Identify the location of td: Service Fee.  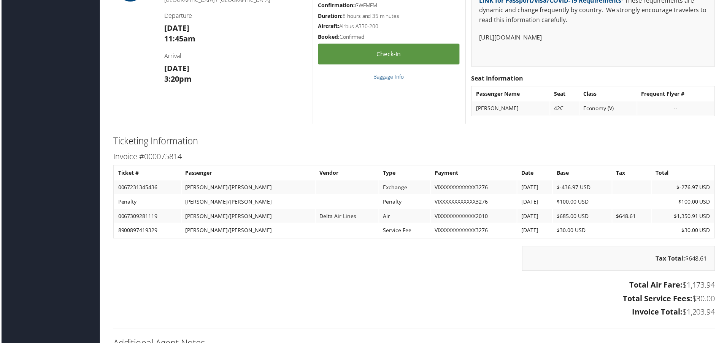
(405, 232).